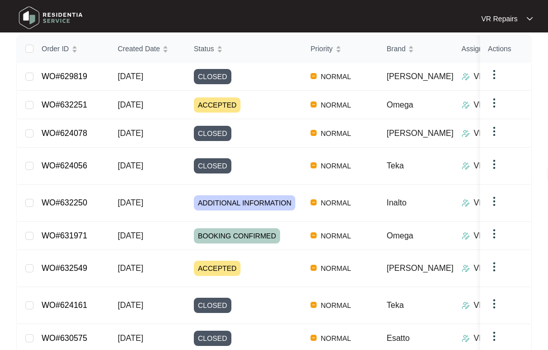  What do you see at coordinates (237, 236) in the screenshot?
I see `span: BOOKING CONFIRMED` at bounding box center [237, 236].